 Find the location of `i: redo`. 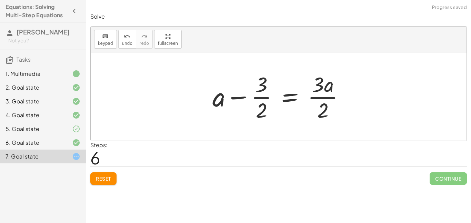

i: redo is located at coordinates (144, 37).